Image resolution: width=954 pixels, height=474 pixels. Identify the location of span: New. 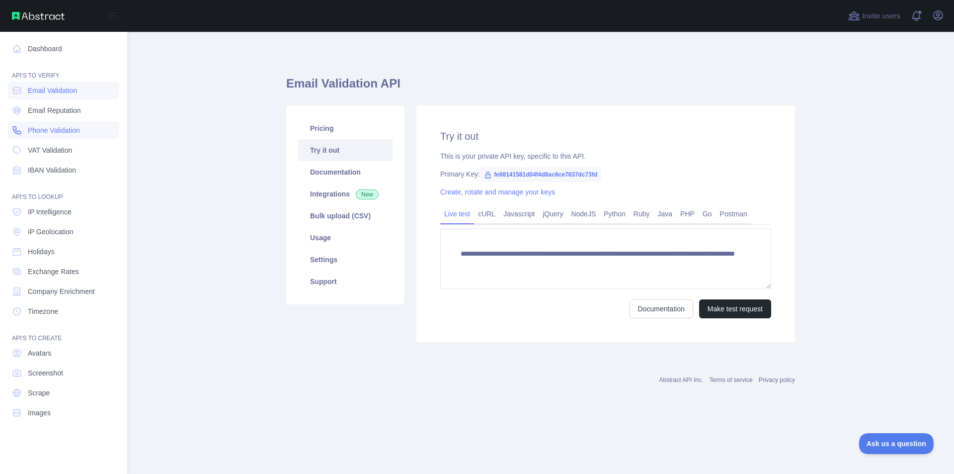
(367, 194).